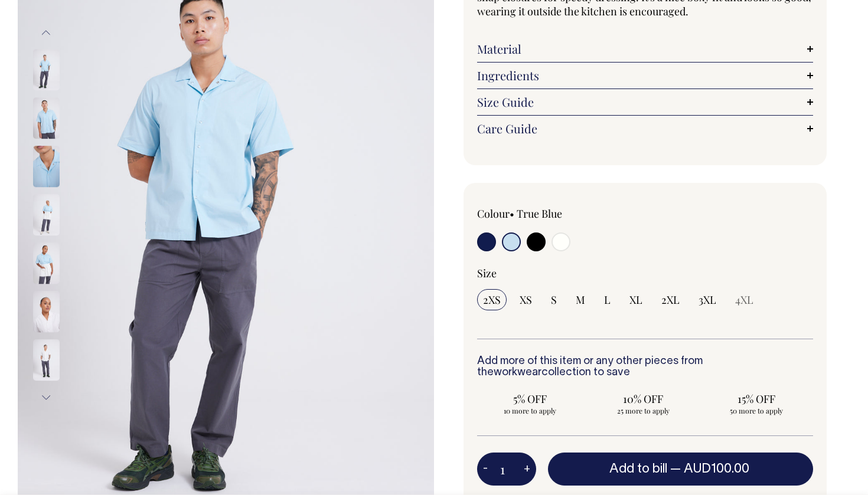 Image resolution: width=868 pixels, height=495 pixels. I want to click on input: 15% OFF 50 more to apply, so click(756, 404).